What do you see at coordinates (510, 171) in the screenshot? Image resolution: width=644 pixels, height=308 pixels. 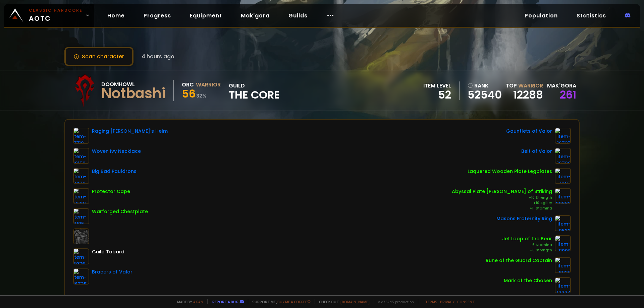 I see `div: Laquered Wooden Plate Legplates` at bounding box center [510, 171].